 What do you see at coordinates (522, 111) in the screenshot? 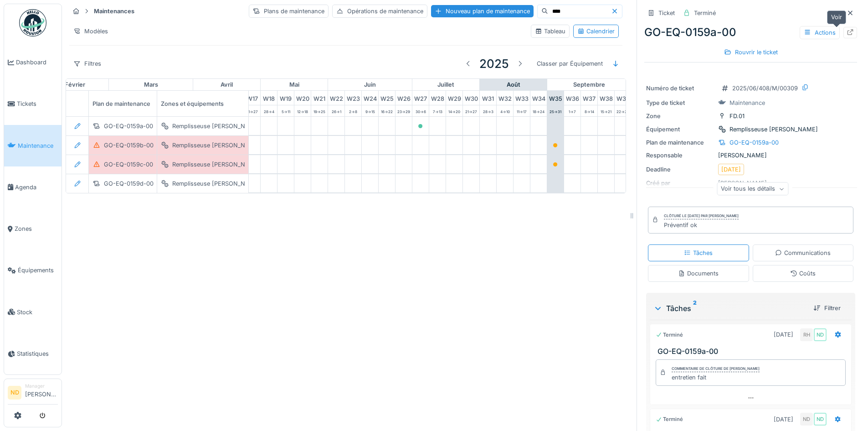
I see `div: 11 -> 17` at bounding box center [522, 111].